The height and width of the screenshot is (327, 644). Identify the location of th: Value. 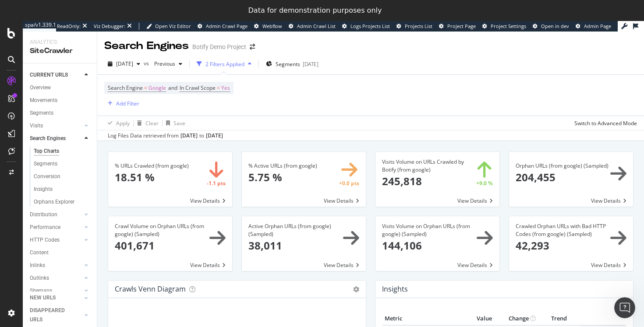
(477, 319).